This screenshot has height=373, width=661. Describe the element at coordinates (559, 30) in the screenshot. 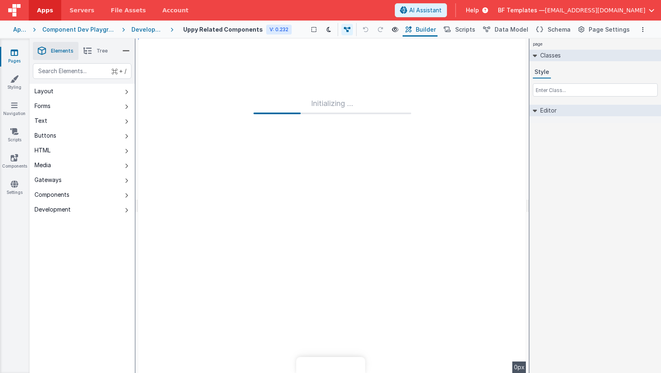

I see `span: Schema` at that location.